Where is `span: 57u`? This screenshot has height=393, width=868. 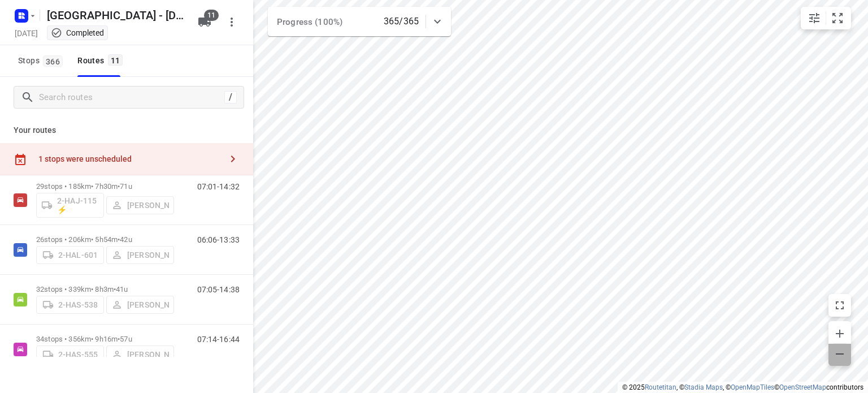 span: 57u is located at coordinates (125, 338).